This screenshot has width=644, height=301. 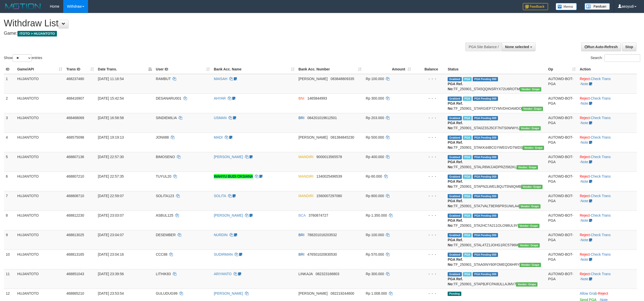 I want to click on th: Balance, so click(x=429, y=69).